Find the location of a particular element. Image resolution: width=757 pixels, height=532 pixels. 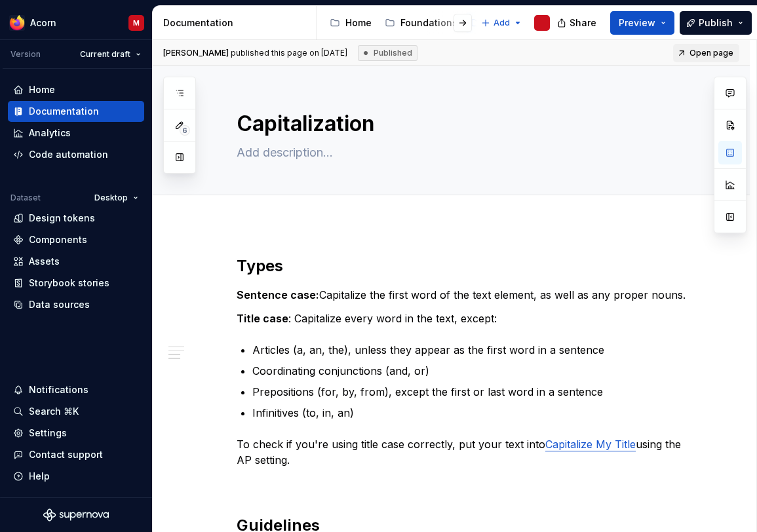

div: Foundations is located at coordinates (428, 23).